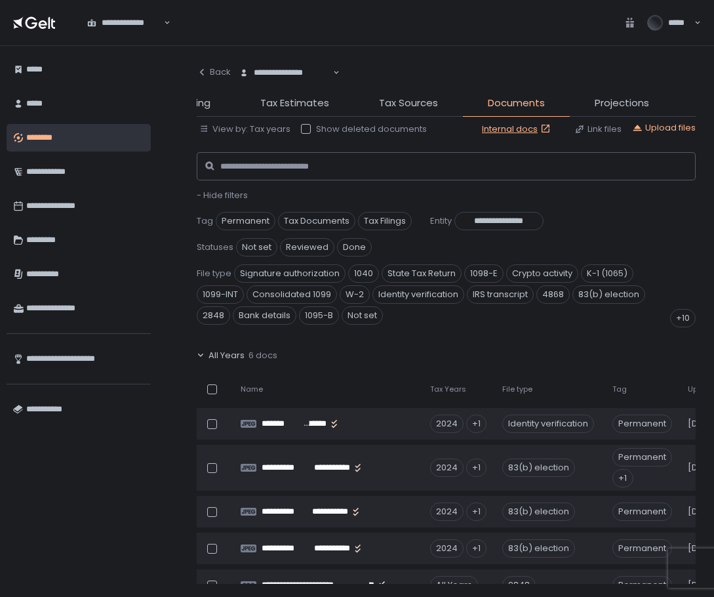 This screenshot has width=714, height=597. Describe the element at coordinates (214, 72) in the screenshot. I see `div: Back` at that location.